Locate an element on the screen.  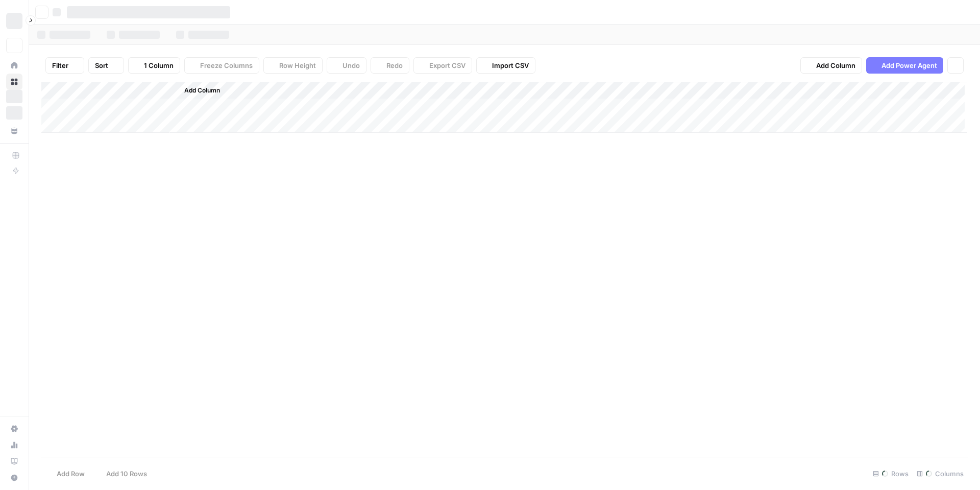
button: 1 Column is located at coordinates (154, 65).